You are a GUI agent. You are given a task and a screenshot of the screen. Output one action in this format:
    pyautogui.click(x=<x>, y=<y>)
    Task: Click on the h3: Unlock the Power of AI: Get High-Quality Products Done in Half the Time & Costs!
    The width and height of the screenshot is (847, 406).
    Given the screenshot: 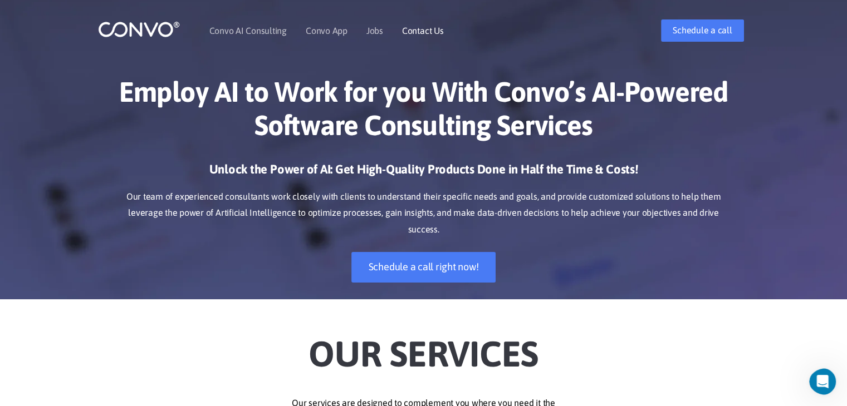 What is the action you would take?
    pyautogui.click(x=424, y=174)
    